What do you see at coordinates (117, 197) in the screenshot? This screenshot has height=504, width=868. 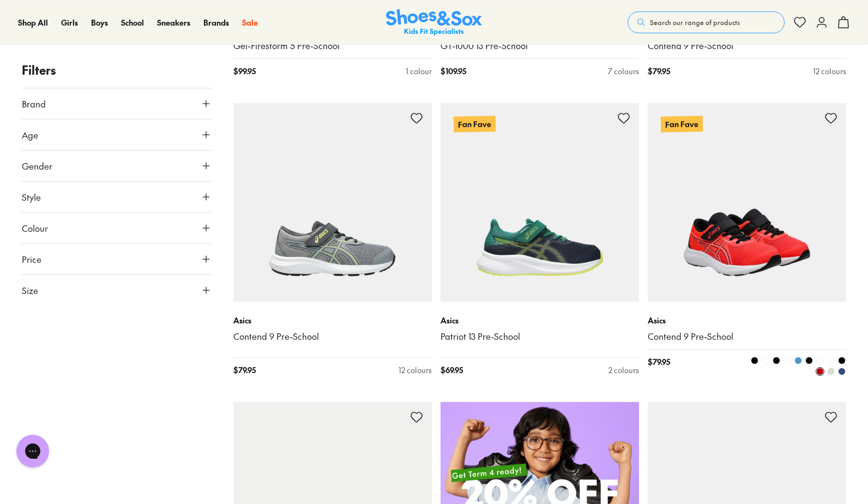 I see `button: Style` at bounding box center [117, 197].